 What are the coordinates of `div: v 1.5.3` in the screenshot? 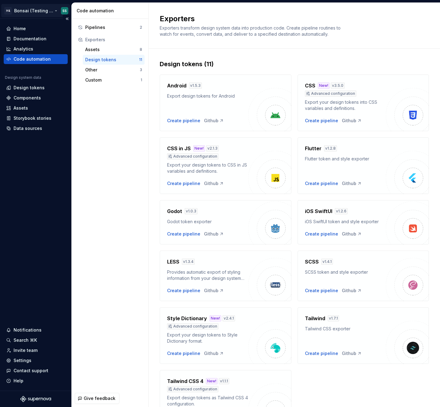 It's located at (195, 86).